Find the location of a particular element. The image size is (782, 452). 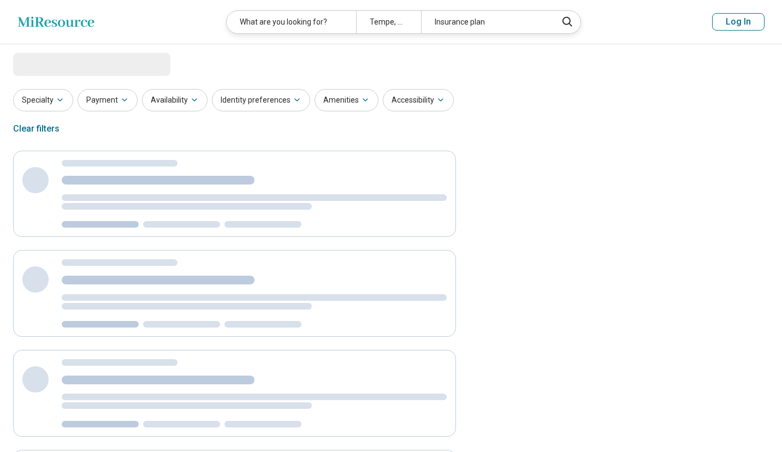

span: Loading... is located at coordinates (59, 64).